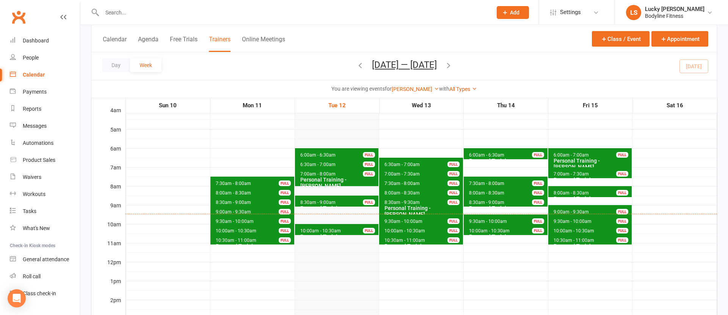  What do you see at coordinates (108, 116) in the screenshot?
I see `div: 4am` at bounding box center [108, 116].